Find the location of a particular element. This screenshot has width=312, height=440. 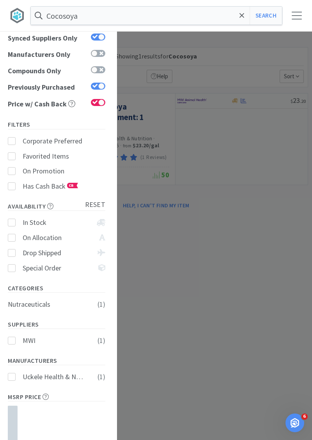

div: Nutraceuticals is located at coordinates (49, 304).